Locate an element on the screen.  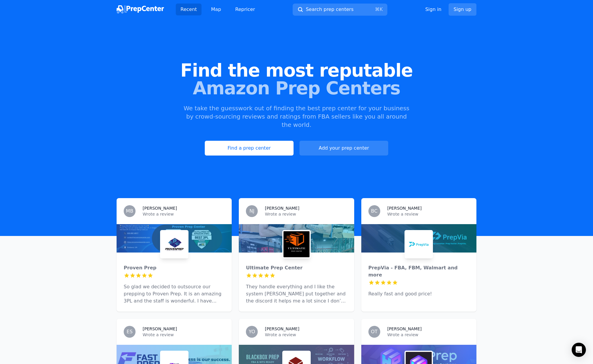
img: Proven Prep is located at coordinates (174, 244).